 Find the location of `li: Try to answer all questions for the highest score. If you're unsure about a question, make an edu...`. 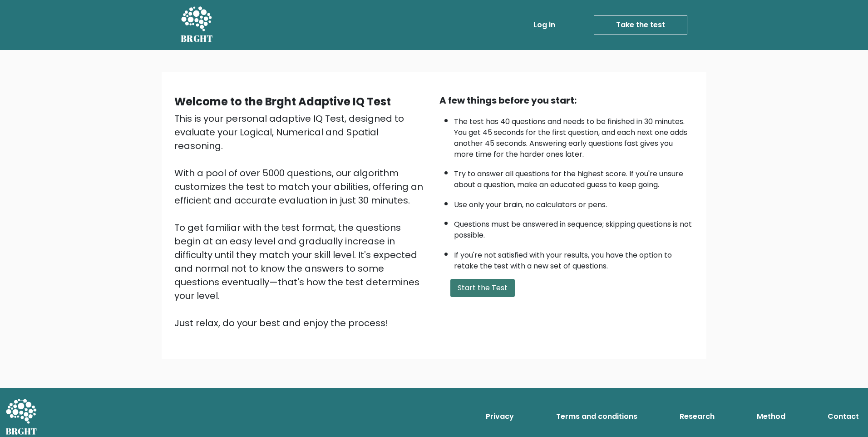

li: Try to answer all questions for the highest score. If you're unsure about a question, make an edu... is located at coordinates (574, 177).